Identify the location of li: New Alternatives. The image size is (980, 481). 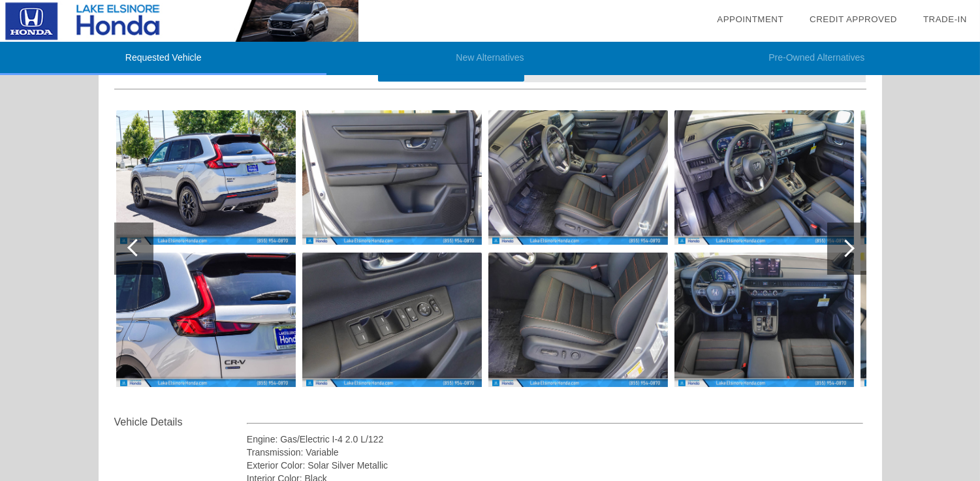
(490, 58).